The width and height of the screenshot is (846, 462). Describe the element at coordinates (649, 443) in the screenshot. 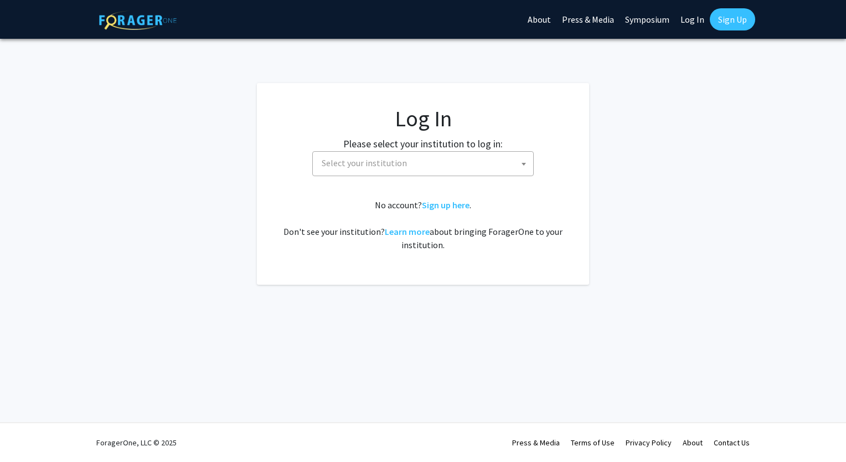

I see `a: Privacy Policy` at that location.